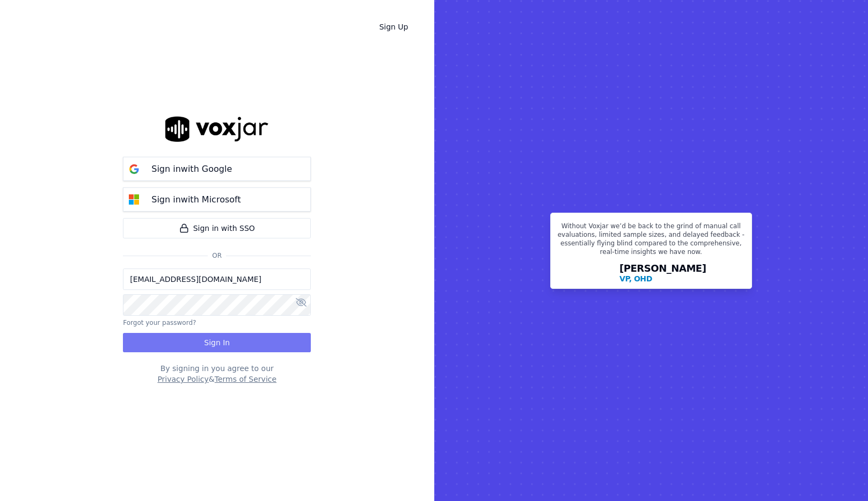 The width and height of the screenshot is (868, 501). What do you see at coordinates (196, 200) in the screenshot?
I see `p: Sign in with Microsoft` at bounding box center [196, 200].